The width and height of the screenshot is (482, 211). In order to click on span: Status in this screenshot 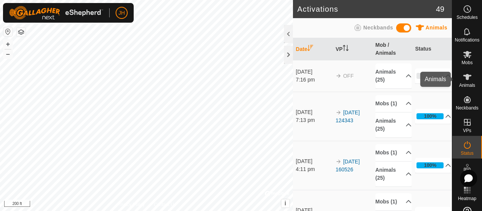, I will do `click(467, 153)`.